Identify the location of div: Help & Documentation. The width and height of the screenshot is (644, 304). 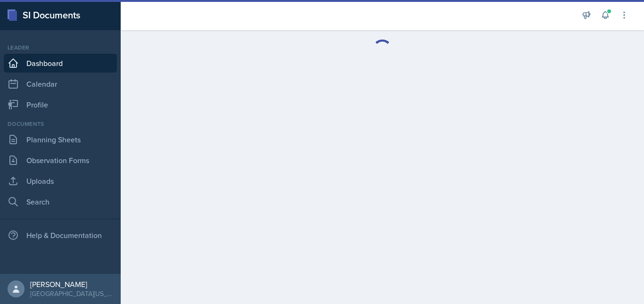
(61, 235).